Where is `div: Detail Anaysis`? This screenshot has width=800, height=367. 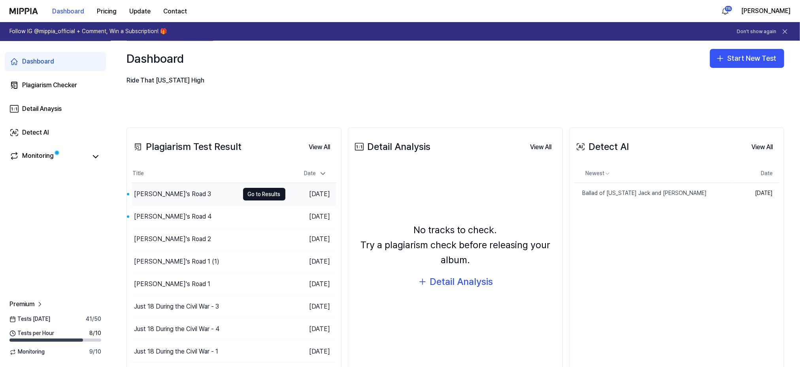
div: Detail Anaysis is located at coordinates (42, 109).